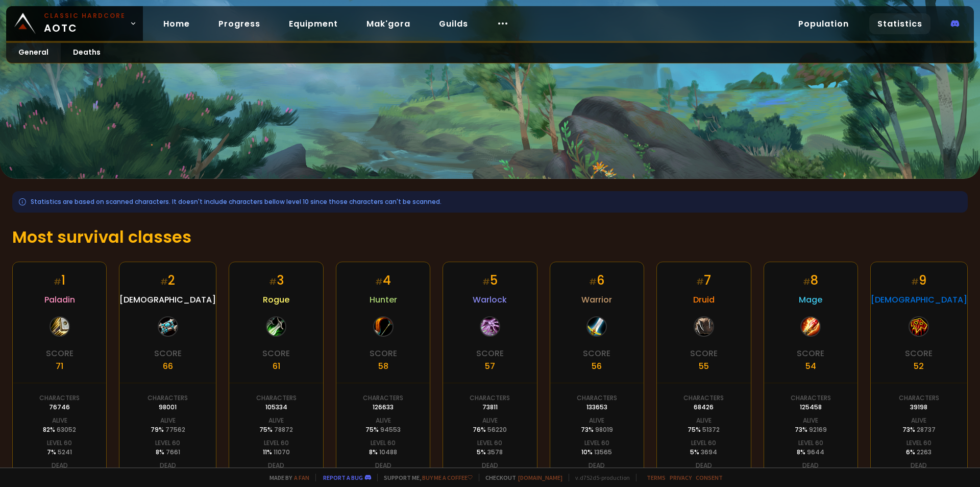 The image size is (980, 487). I want to click on span: Warrior, so click(597, 299).